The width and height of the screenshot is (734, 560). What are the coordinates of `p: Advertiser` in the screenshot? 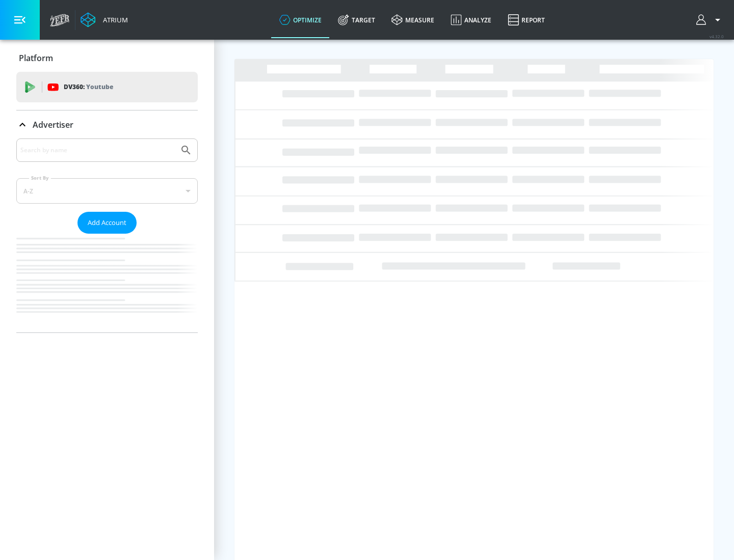 It's located at (53, 125).